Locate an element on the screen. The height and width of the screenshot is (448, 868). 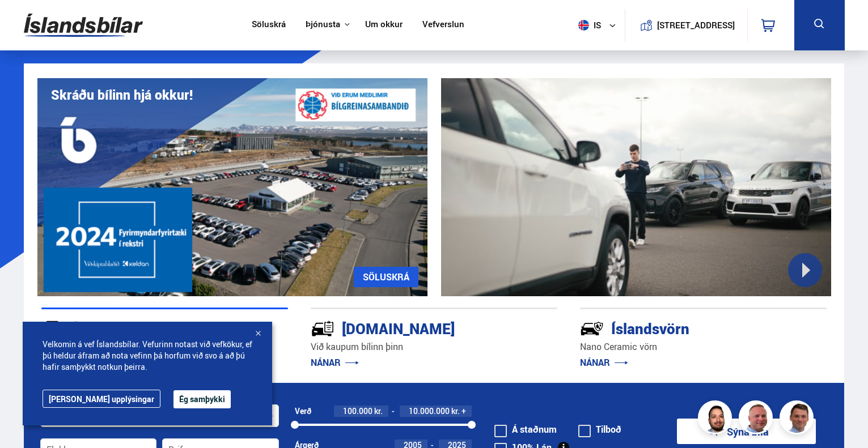
button: is is located at coordinates (600, 25).